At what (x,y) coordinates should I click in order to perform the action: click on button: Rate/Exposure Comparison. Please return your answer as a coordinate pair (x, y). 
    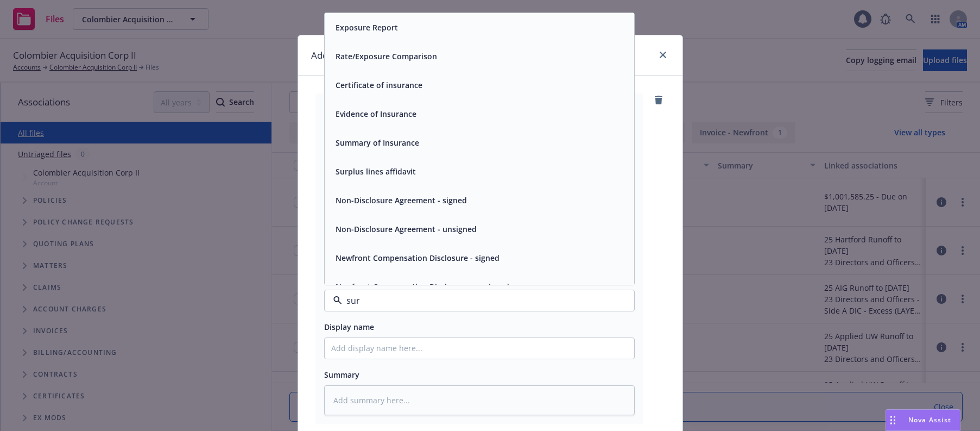
    Looking at the image, I should click on (386, 56).